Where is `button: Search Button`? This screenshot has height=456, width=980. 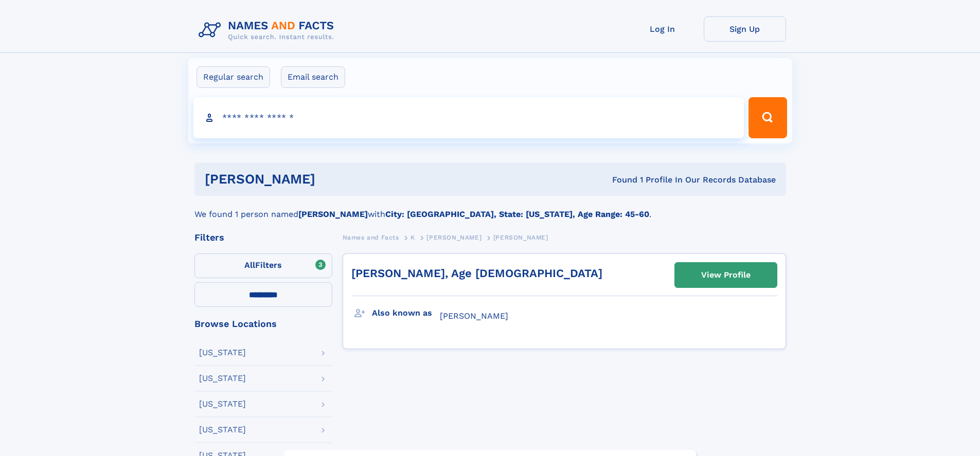
button: Search Button is located at coordinates (768, 118).